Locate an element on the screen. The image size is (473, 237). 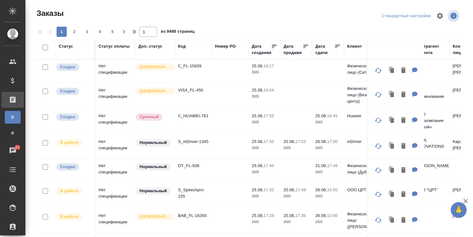
p: 17:48 is located at coordinates (300, 190).